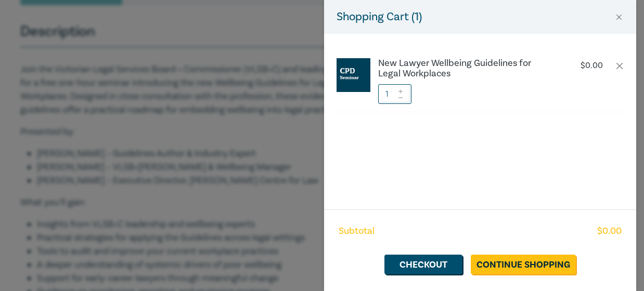  Describe the element at coordinates (379, 16) in the screenshot. I see `h5: Shopping Cart ( 1 )` at that location.